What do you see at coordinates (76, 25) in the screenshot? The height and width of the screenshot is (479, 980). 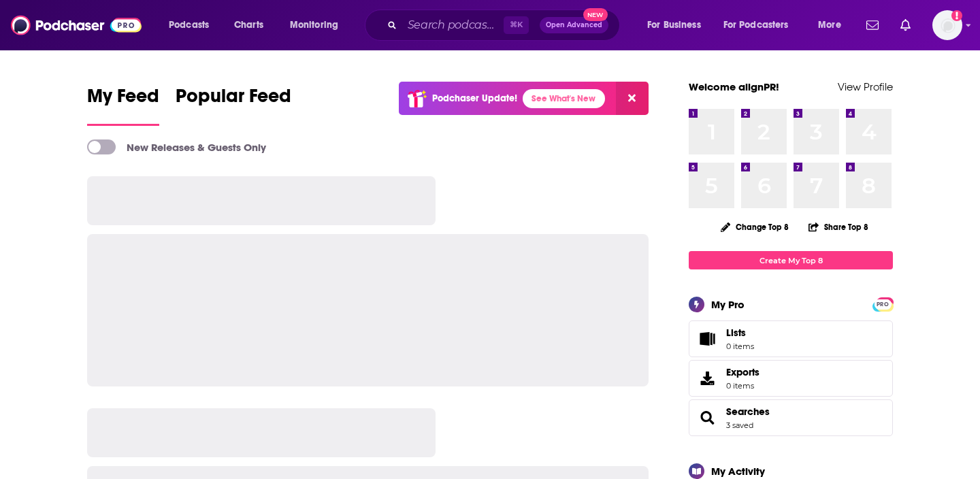 I see `a: Podchaser - Follow, Share and Rate Podcasts` at bounding box center [76, 25].